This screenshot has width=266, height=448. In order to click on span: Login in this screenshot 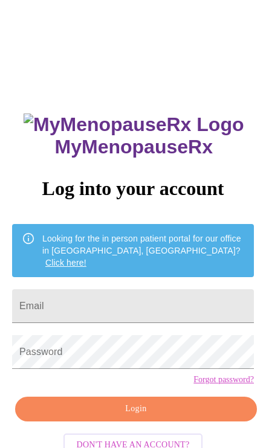, I will do `click(136, 409)`.